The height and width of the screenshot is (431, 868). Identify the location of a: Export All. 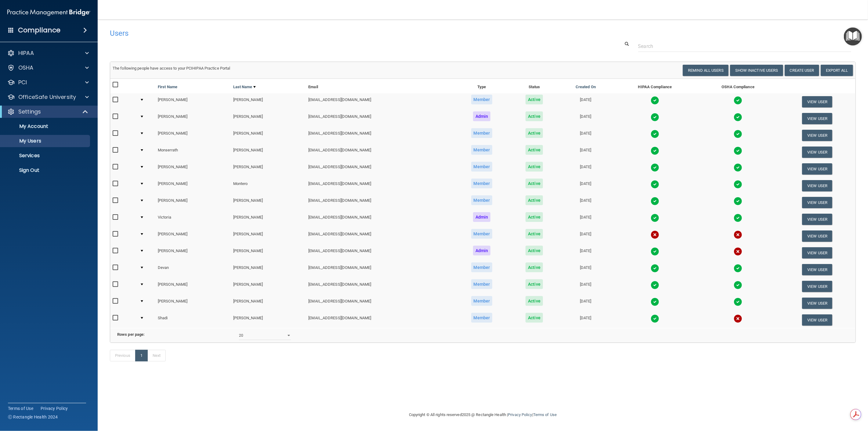
(837, 70).